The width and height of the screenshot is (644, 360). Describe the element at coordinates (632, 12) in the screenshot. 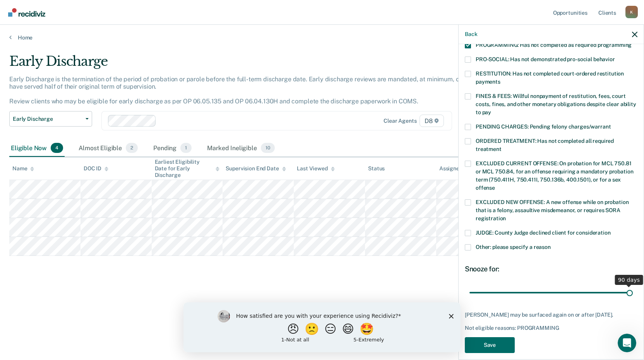

I see `div: K` at that location.